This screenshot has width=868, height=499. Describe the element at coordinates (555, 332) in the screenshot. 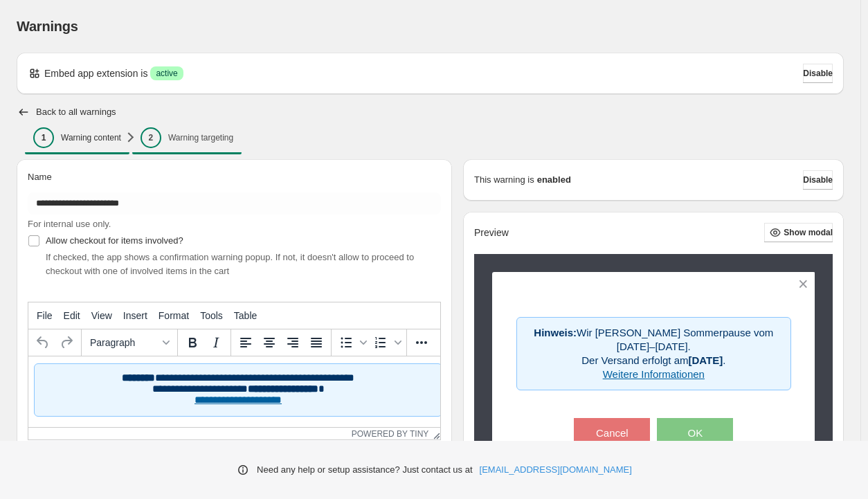

I see `strong: Hinweis:` at that location.